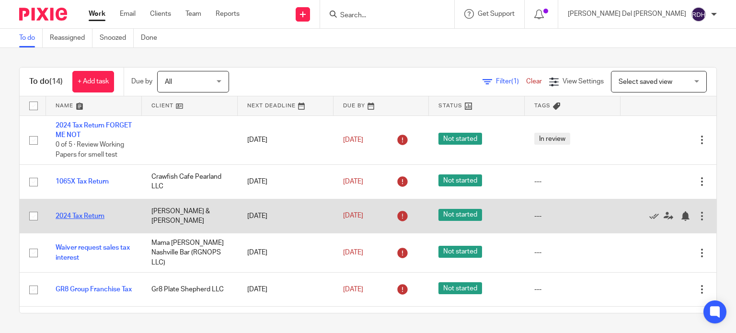  What do you see at coordinates (190, 182) in the screenshot?
I see `td: Crawfish Cafe Pearland LLC` at bounding box center [190, 182].